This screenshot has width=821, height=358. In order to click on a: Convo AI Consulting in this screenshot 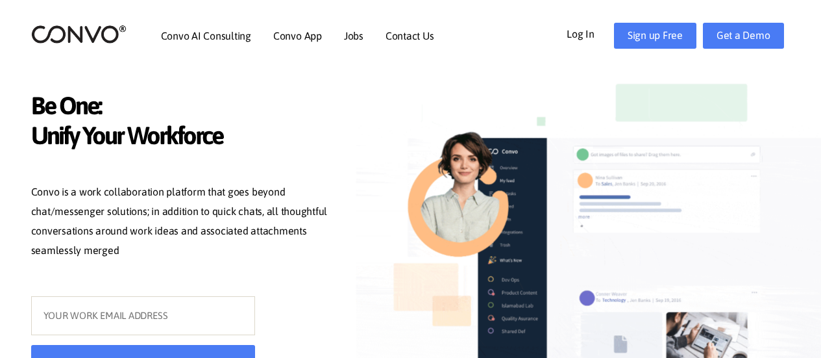, I will do `click(206, 36)`.